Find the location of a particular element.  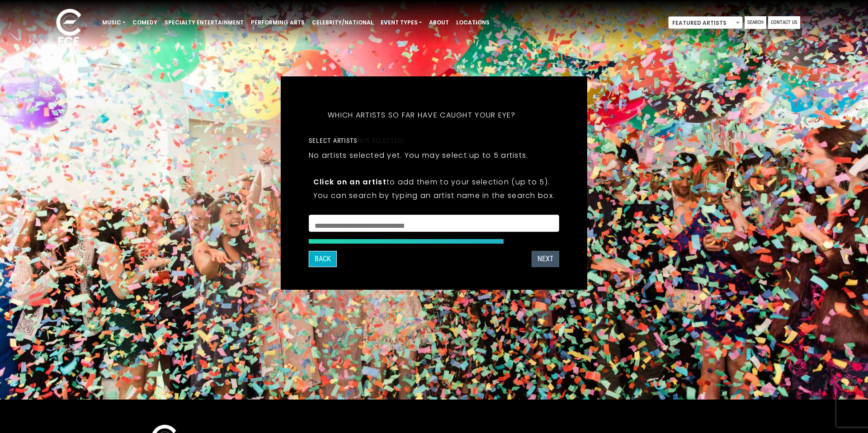

p: You can search by typing an artist name in the search box. is located at coordinates (434, 195).